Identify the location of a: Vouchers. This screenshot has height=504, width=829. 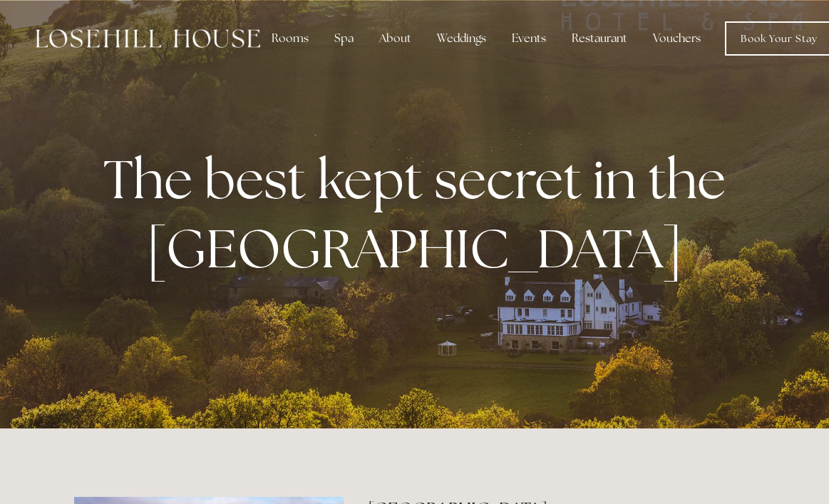
(676, 38).